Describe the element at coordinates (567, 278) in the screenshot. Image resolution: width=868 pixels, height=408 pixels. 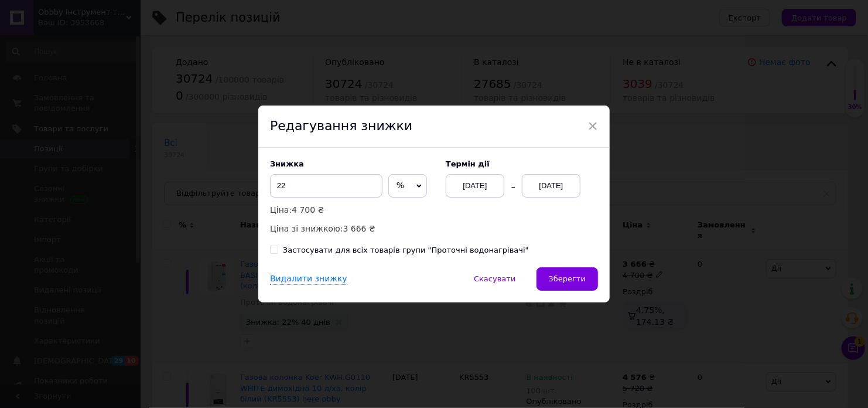
I see `span: Зберегти` at that location.